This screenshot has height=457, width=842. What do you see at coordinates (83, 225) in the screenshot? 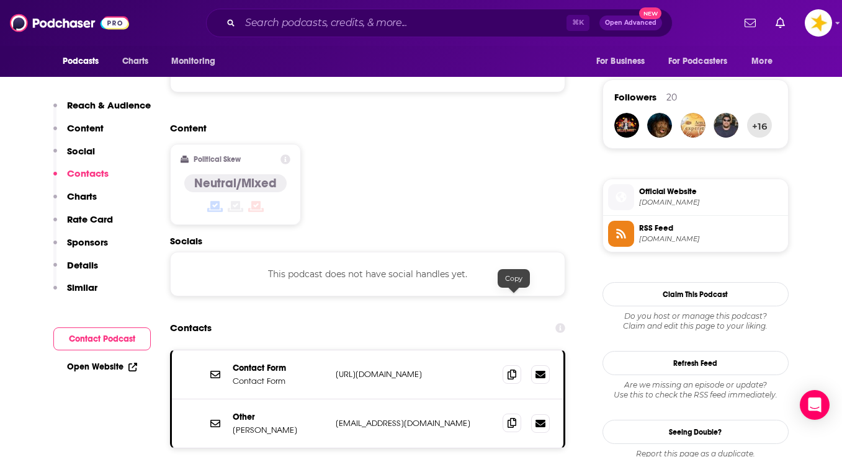
I see `button: Rate Card` at bounding box center [83, 225].